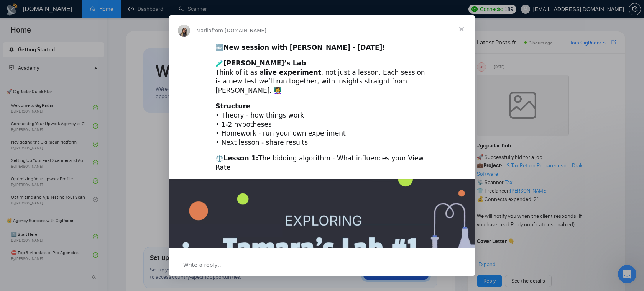  Describe the element at coordinates (322, 265) in the screenshot. I see `div: Open conversation and reply` at that location.